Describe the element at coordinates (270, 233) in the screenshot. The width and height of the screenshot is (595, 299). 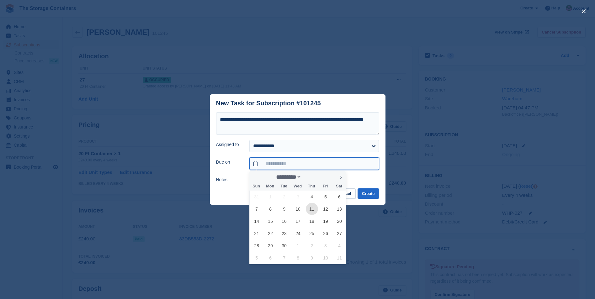
I see `span: September 22, 2025` at that location.